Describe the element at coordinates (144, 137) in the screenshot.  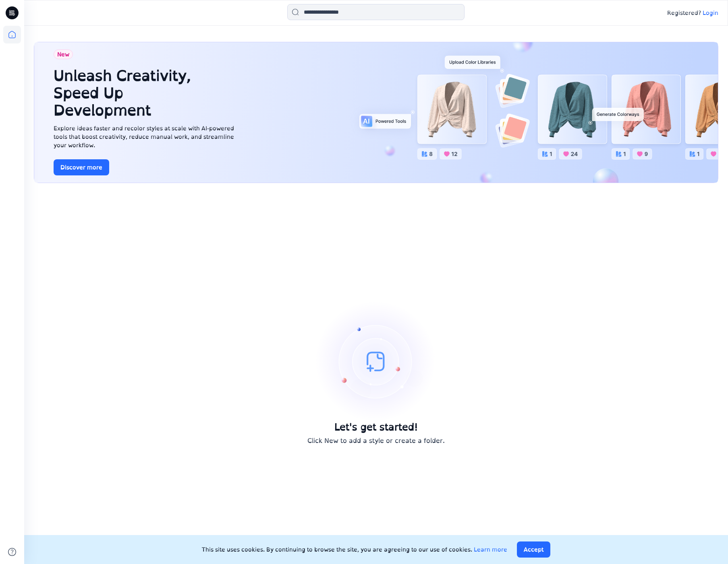
I see `div: Explore ideas faster and recolor styles at scale with AI-powered tools that boost creativity, red...` at that location.